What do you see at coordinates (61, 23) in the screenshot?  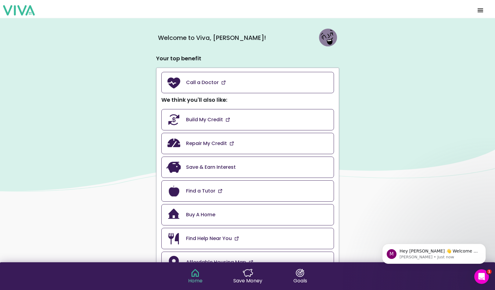 I see `div: message notification from Michael, Just now. Hey dexter 👋 Welcome to Viva 🙌 Take a look around! I...` at bounding box center [61, 23].